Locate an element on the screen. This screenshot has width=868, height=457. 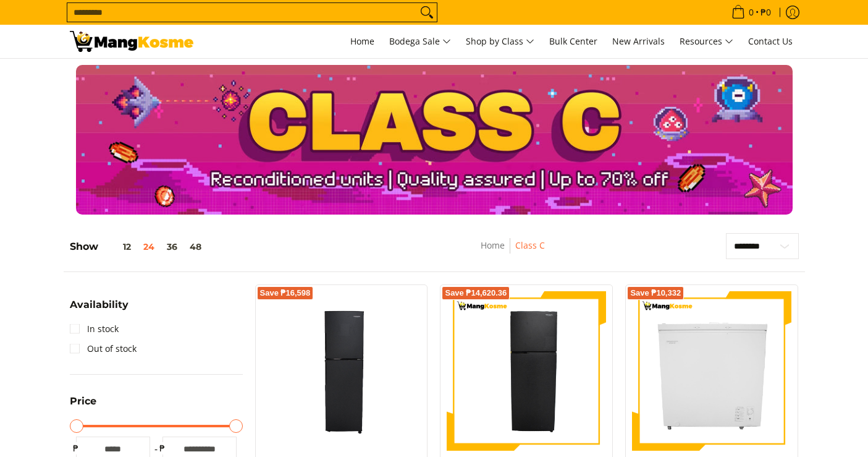
span: ₱0 is located at coordinates (765, 13).